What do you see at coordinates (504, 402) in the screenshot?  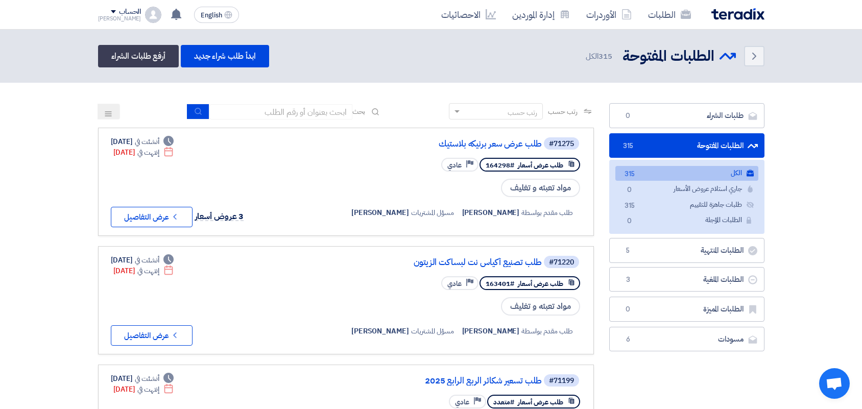 I see `span: #متعدد` at bounding box center [504, 402].